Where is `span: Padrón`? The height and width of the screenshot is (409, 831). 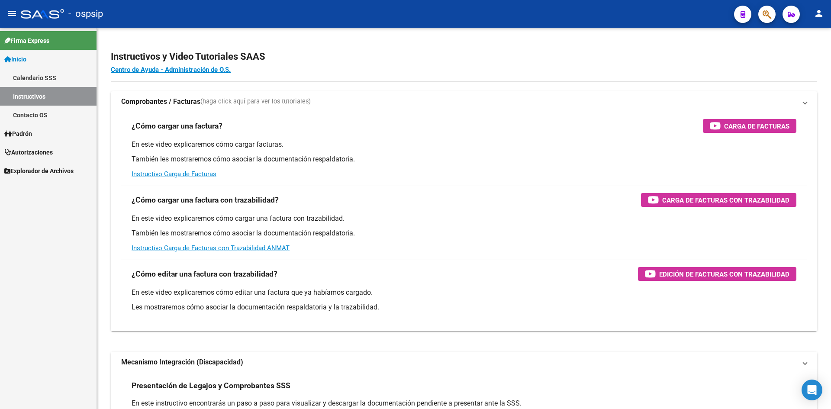
span: Padrón is located at coordinates (18, 134).